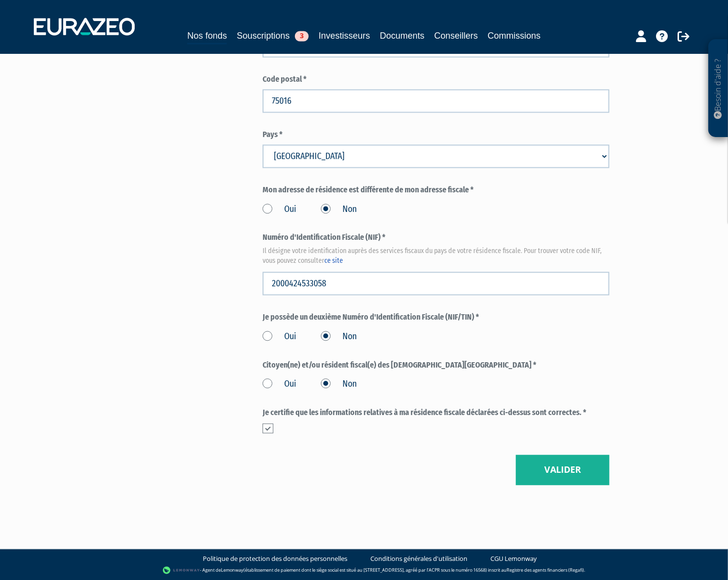  What do you see at coordinates (514, 36) in the screenshot?
I see `a: Commissions` at bounding box center [514, 36].